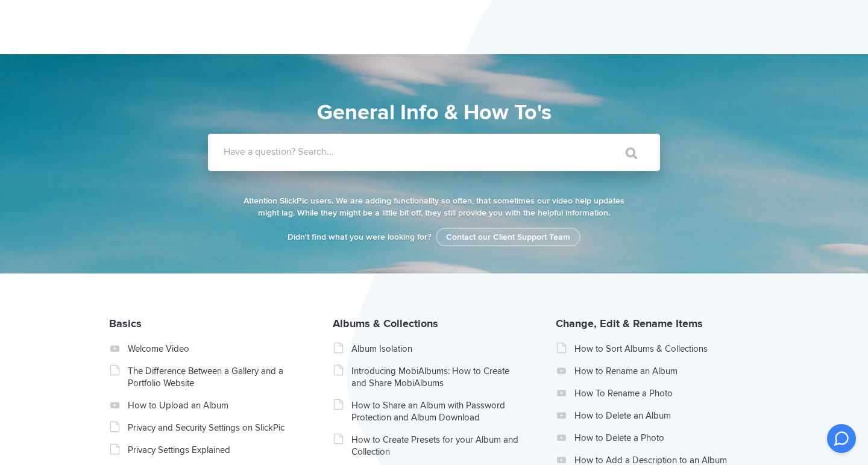 The width and height of the screenshot is (868, 465). What do you see at coordinates (213, 450) in the screenshot?
I see `a: Privacy Settings Explained` at bounding box center [213, 450].